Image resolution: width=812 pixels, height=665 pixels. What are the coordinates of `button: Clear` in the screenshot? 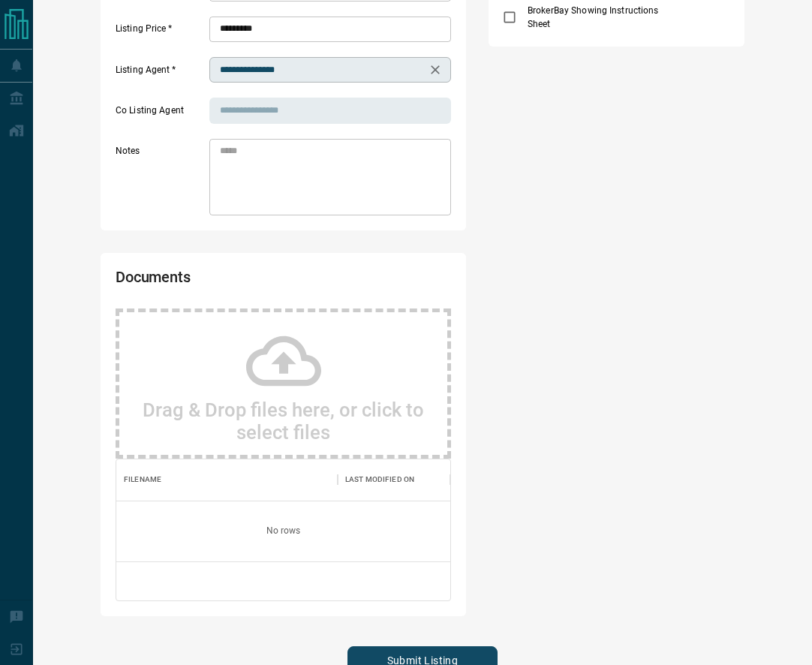 It's located at (435, 70).